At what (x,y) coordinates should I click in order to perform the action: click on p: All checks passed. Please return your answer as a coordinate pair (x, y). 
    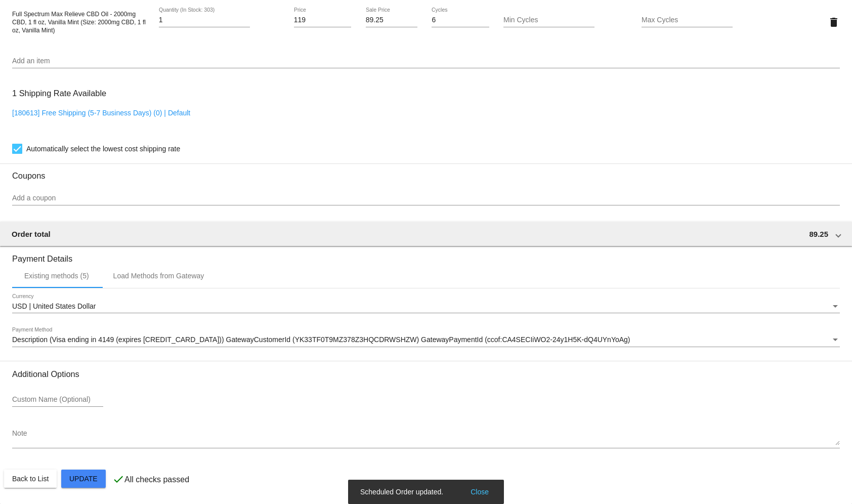
    Looking at the image, I should click on (157, 479).